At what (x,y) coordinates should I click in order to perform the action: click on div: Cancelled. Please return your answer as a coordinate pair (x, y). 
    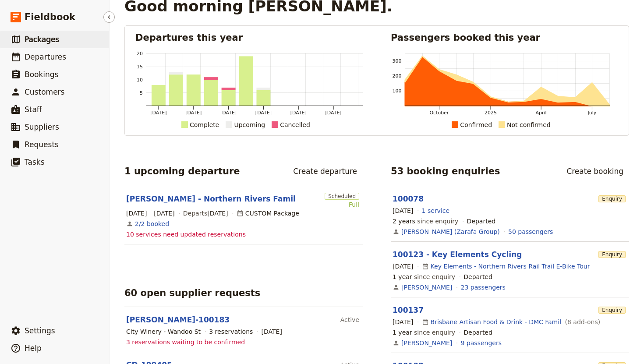
    Looking at the image, I should click on (295, 125).